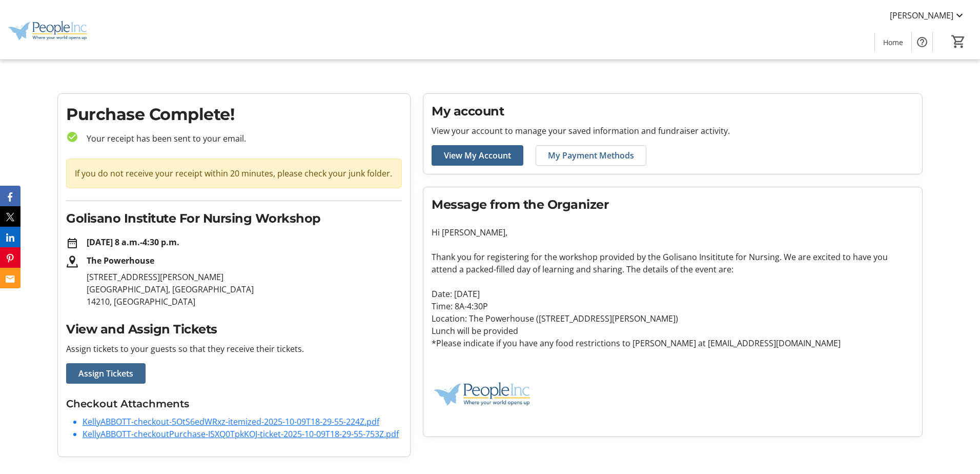 This screenshot has height=474, width=980. What do you see at coordinates (672, 131) in the screenshot?
I see `p: View your account to manage your saved information and fundraiser activity.` at bounding box center [672, 131].